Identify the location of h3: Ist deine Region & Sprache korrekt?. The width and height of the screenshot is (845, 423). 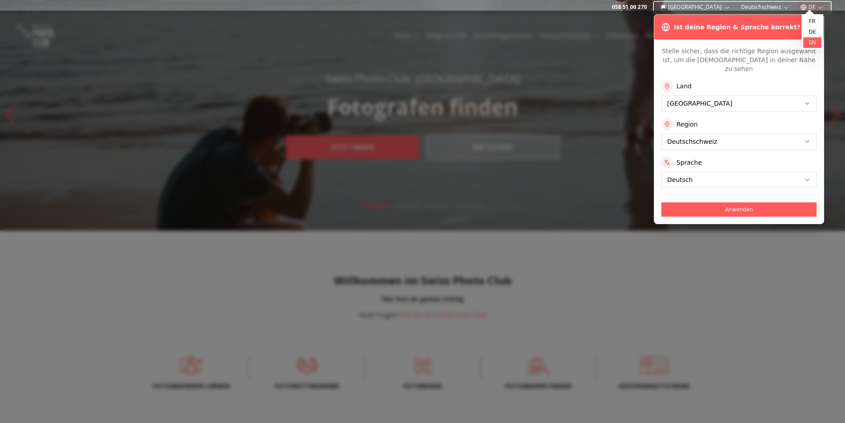
(737, 27).